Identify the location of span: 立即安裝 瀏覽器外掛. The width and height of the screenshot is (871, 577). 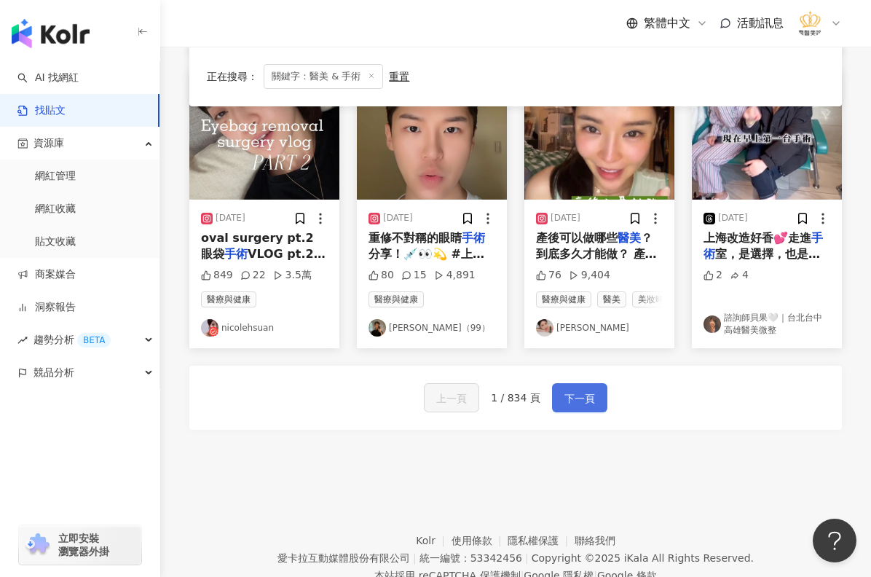
(84, 545).